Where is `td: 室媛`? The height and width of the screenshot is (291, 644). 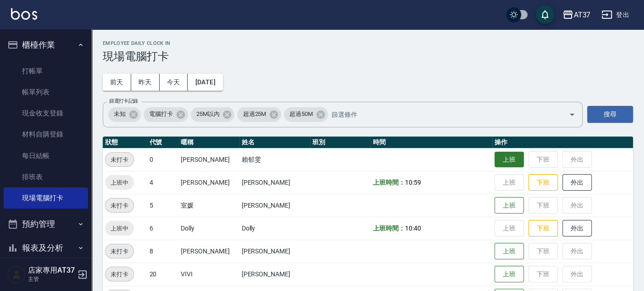 td: 室媛 is located at coordinates (209, 205).